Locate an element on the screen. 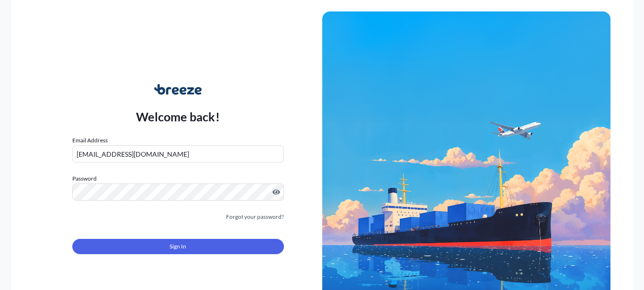 Image resolution: width=644 pixels, height=290 pixels. button: Sign In is located at coordinates (178, 247).